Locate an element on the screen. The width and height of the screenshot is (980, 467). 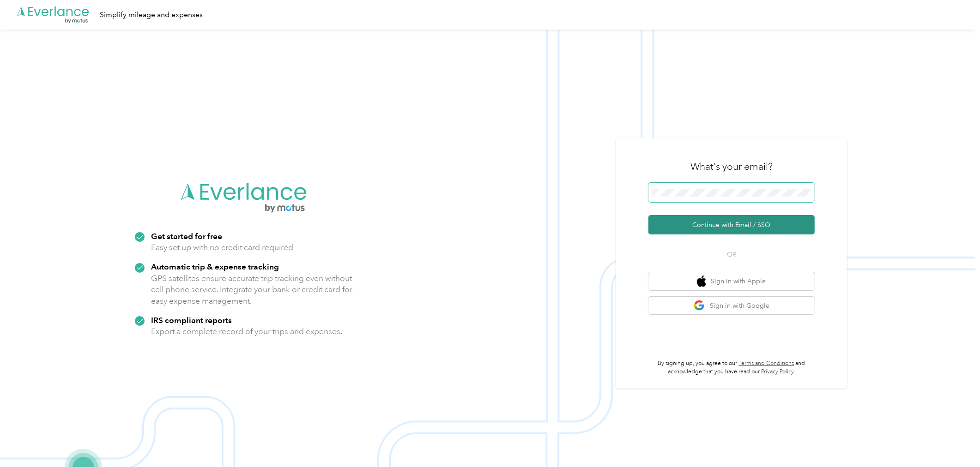
p: Easy set up with no credit card required is located at coordinates (222, 248).